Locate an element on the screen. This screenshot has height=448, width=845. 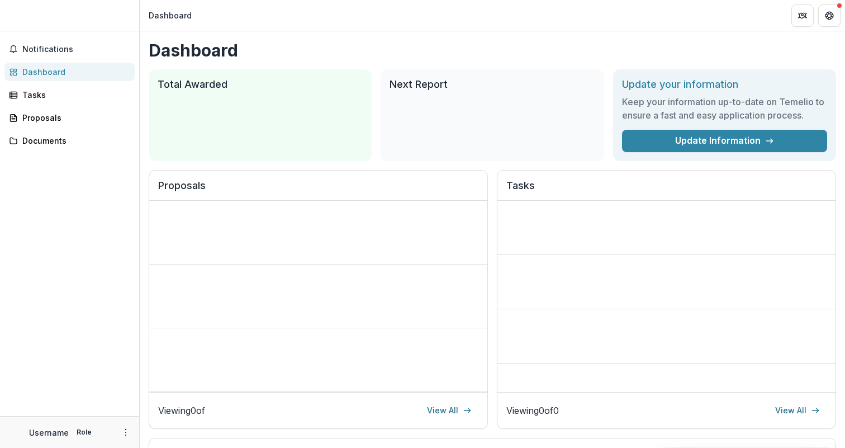
h2: Update your information is located at coordinates (724, 84).